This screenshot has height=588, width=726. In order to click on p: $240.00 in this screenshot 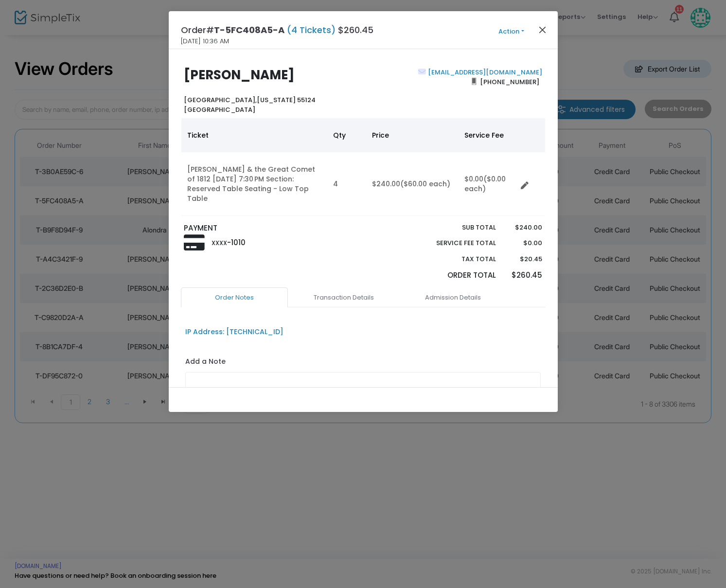, I will do `click(524, 227)`.